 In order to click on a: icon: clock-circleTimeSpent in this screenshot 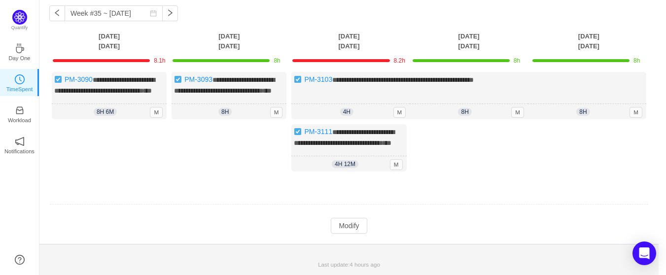, I will do `click(20, 82)`.